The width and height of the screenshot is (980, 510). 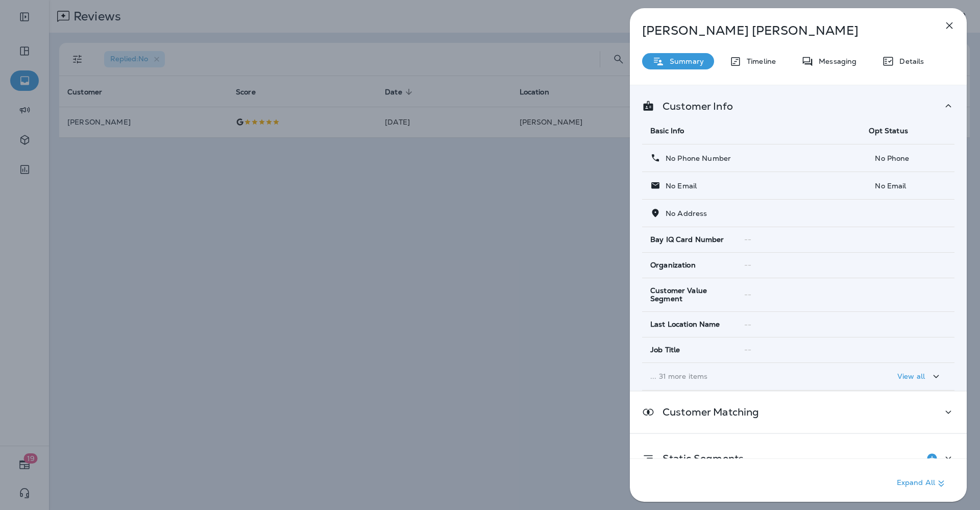 I want to click on button: Add to Static Segment, so click(x=932, y=459).